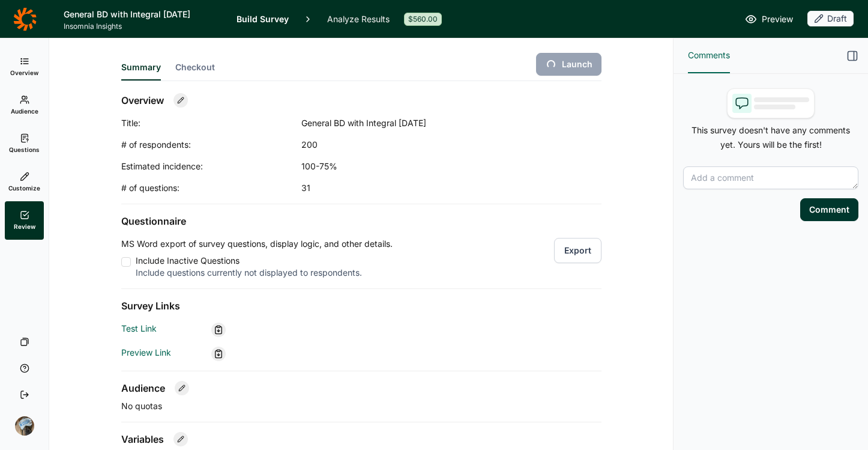  What do you see at coordinates (212, 167) in the screenshot?
I see `div: Estimated incidence:` at bounding box center [212, 167].